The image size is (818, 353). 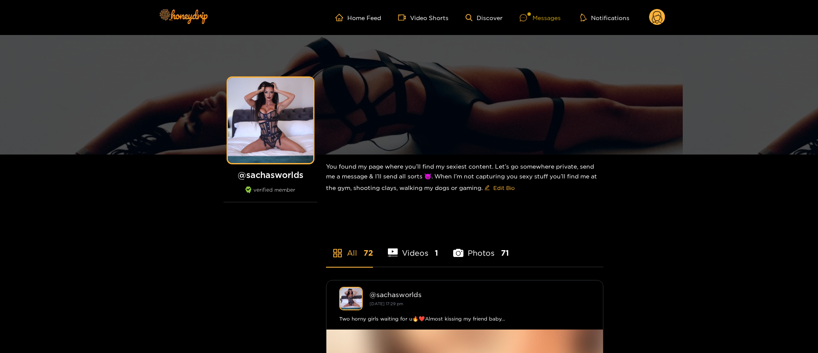 I want to click on li: All, so click(x=350, y=248).